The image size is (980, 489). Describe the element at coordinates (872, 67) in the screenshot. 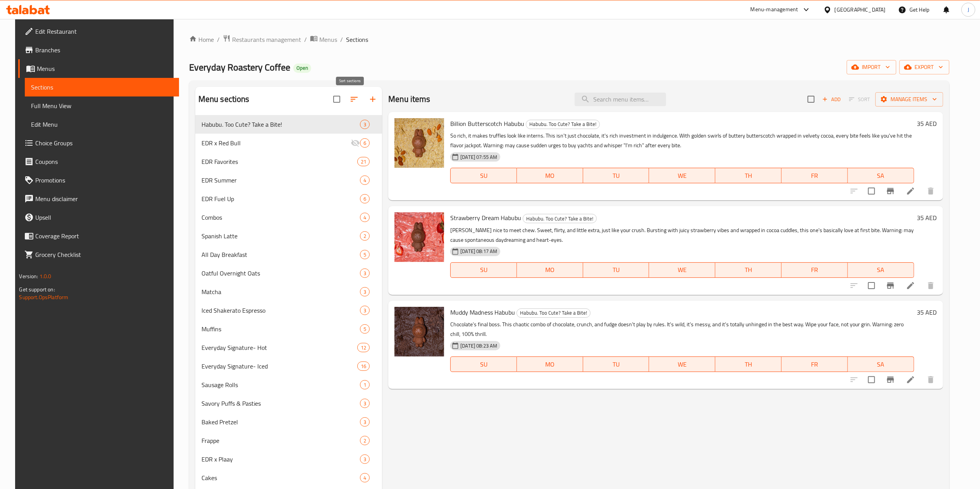

I see `button: import` at that location.